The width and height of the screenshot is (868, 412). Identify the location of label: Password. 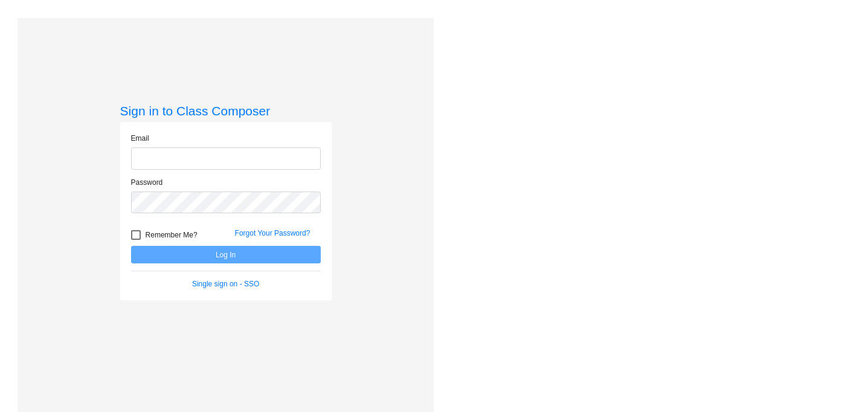
(147, 182).